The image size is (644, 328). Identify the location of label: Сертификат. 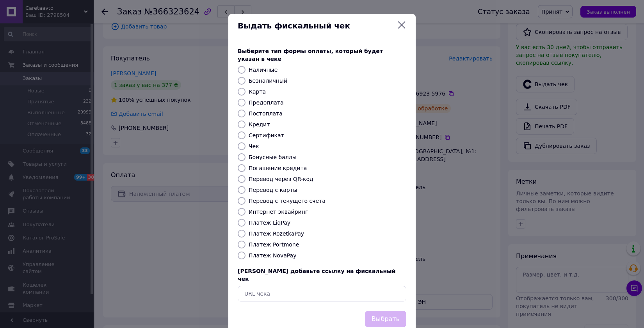
(266, 135).